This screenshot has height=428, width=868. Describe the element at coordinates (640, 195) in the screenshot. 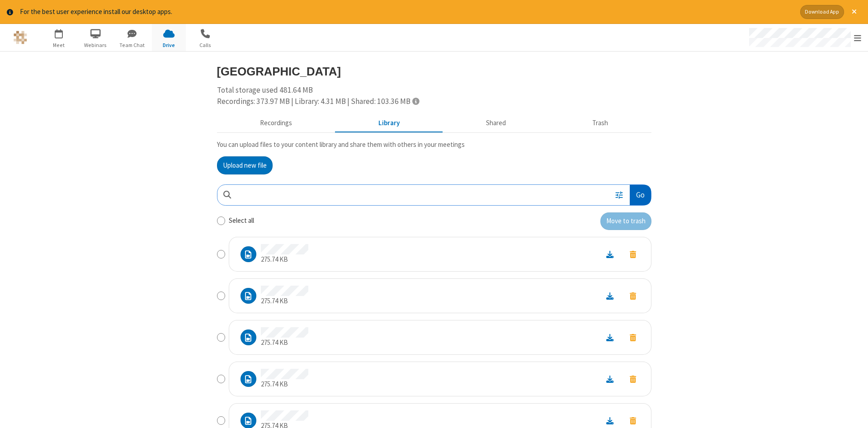

I see `button: Go` at that location.